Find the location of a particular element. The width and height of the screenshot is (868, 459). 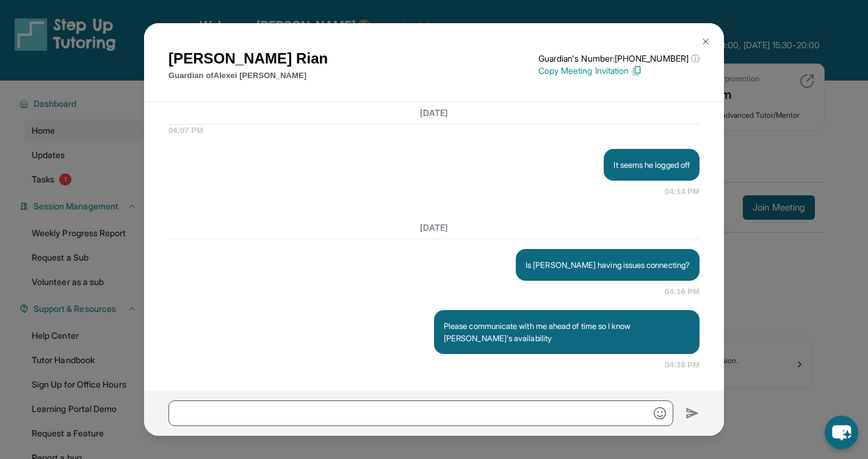

img: Copy Icon is located at coordinates (637, 71).